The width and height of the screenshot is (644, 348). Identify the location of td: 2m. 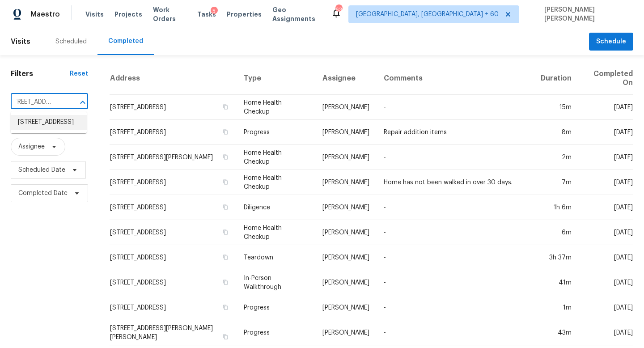
(556, 157).